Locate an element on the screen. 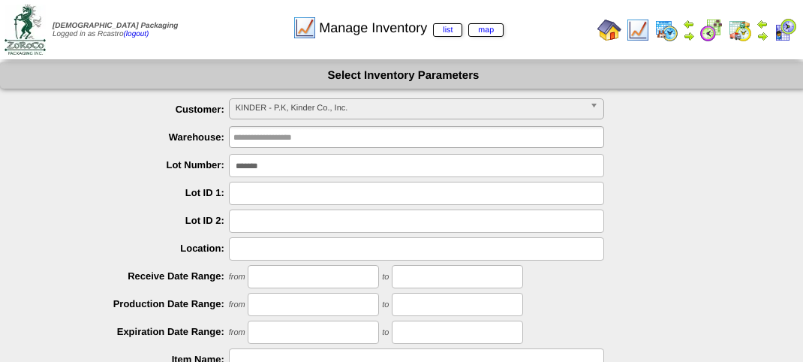  label: Lot ID 2: is located at coordinates (129, 220).